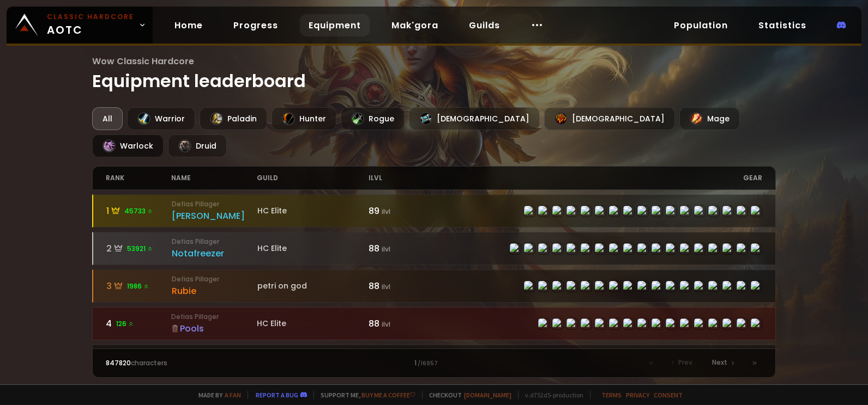  Describe the element at coordinates (232, 395) in the screenshot. I see `a: a fan` at that location.